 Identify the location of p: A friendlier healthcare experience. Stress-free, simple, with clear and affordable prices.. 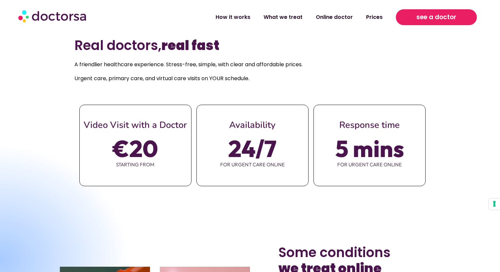
(250, 65).